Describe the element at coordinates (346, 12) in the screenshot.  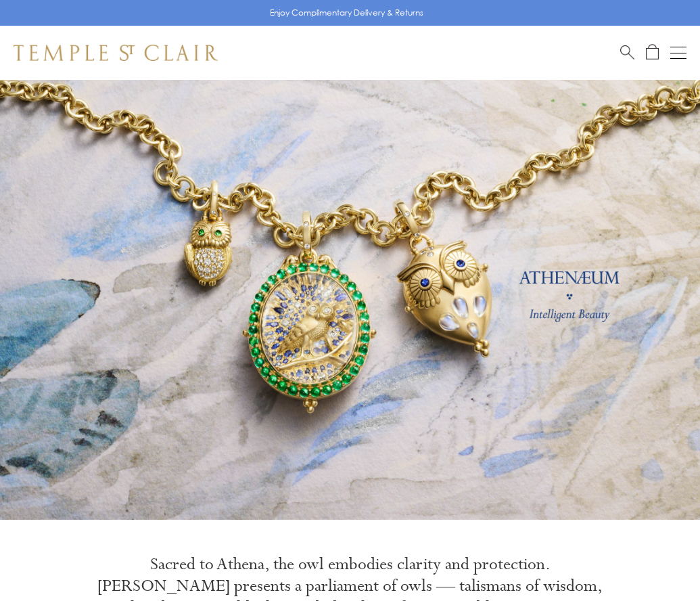
I see `p: Enjoy Complimentary Delivery & Returns` at that location.